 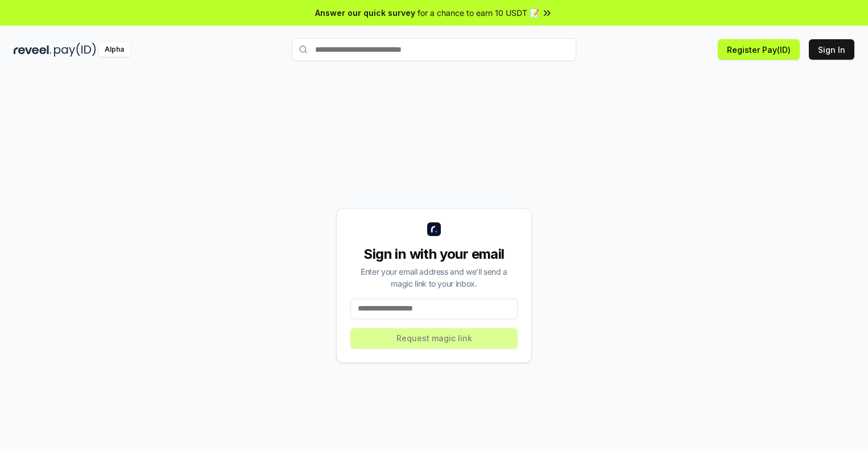 I want to click on div: Alpha, so click(x=114, y=50).